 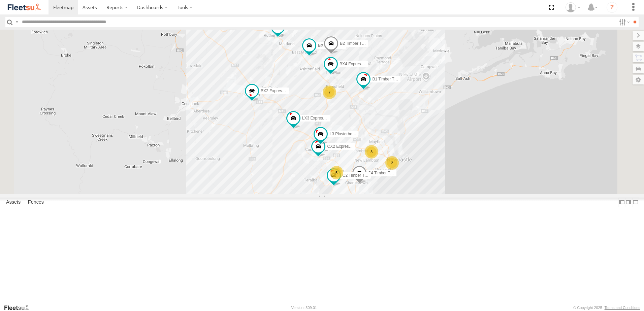 I want to click on img: fleetsu-logo-horizontal.svg, so click(x=25, y=7).